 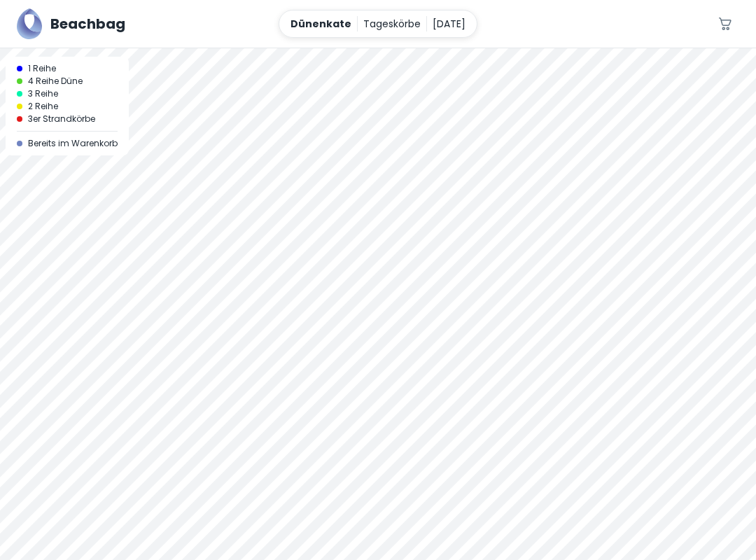 What do you see at coordinates (73, 144) in the screenshot?
I see `span: Bereits im Warenkorb` at bounding box center [73, 144].